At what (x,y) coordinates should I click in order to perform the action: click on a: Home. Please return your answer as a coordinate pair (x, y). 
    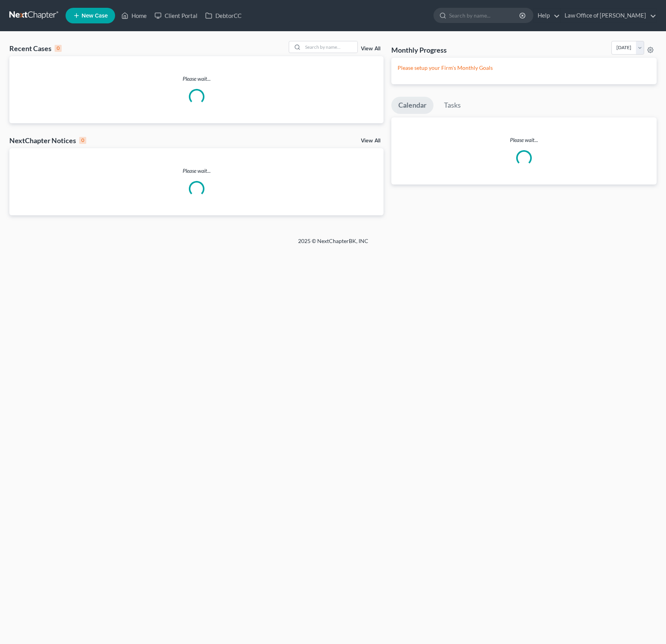
    Looking at the image, I should click on (134, 15).